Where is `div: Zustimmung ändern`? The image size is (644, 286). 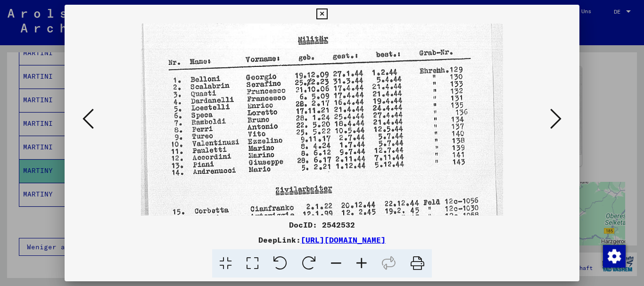
div: Zustimmung ändern is located at coordinates (614, 256).